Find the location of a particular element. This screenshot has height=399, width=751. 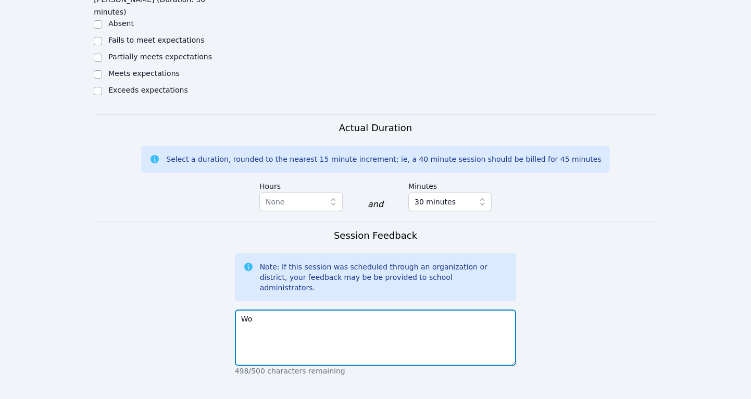

label: Partially meets expectations is located at coordinates (160, 57).